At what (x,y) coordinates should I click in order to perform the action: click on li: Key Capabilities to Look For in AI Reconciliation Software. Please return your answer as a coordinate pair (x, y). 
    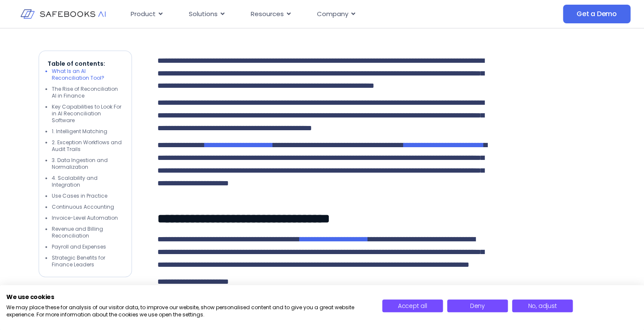
    Looking at the image, I should click on (87, 114).